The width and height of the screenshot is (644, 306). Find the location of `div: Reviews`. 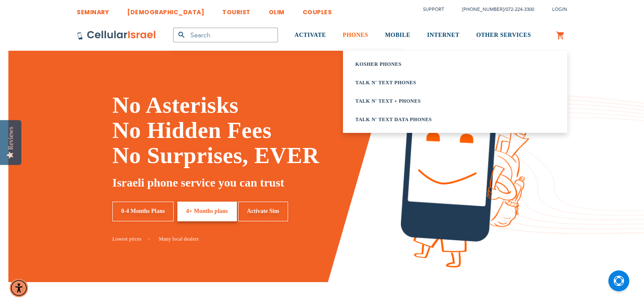

div: Reviews is located at coordinates (11, 138).